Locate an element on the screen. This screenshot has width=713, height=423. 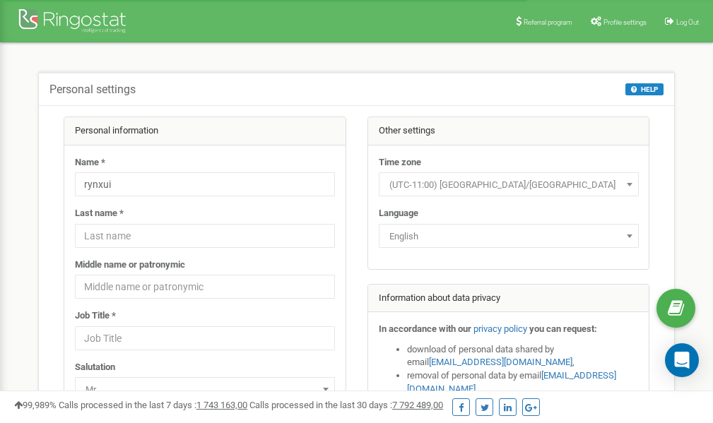
label: Name * is located at coordinates (90, 162).